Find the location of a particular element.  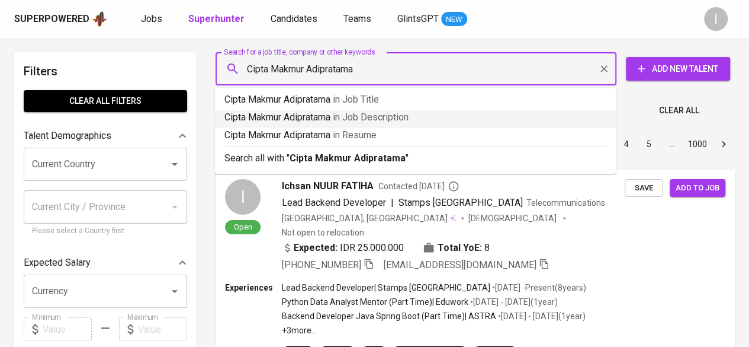

p: Experiences is located at coordinates (254, 287).